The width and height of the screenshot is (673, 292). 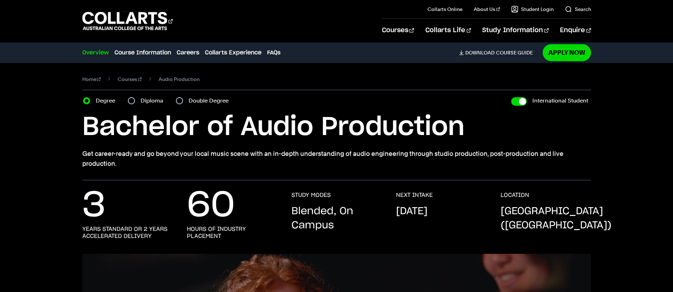 What do you see at coordinates (448, 30) in the screenshot?
I see `a: Collarts Life` at bounding box center [448, 30].